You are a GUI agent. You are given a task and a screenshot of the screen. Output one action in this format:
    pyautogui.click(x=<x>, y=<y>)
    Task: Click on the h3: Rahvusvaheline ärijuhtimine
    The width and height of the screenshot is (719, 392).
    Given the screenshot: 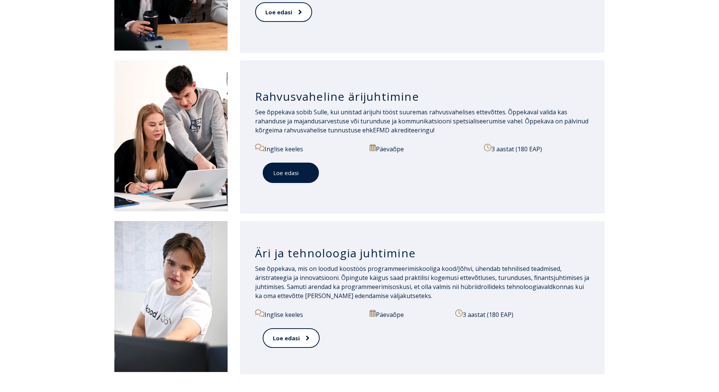 What is the action you would take?
    pyautogui.click(x=422, y=97)
    